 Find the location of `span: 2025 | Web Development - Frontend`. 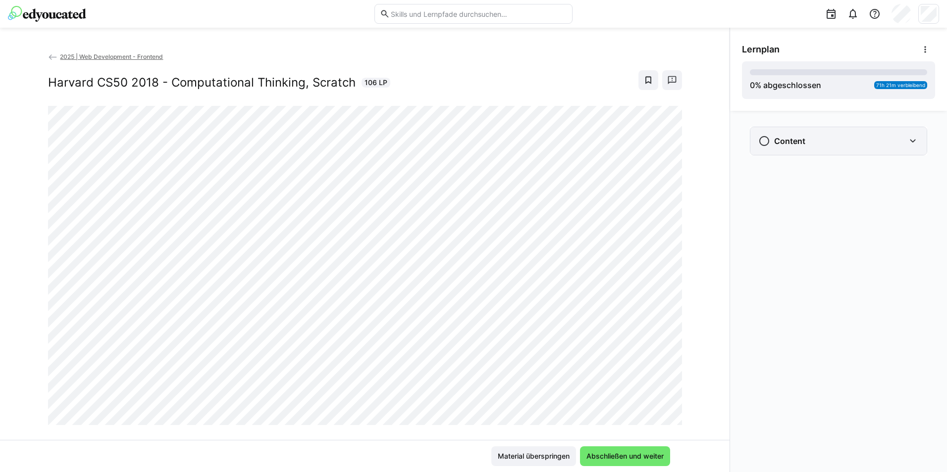

span: 2025 | Web Development - Frontend is located at coordinates (111, 56).